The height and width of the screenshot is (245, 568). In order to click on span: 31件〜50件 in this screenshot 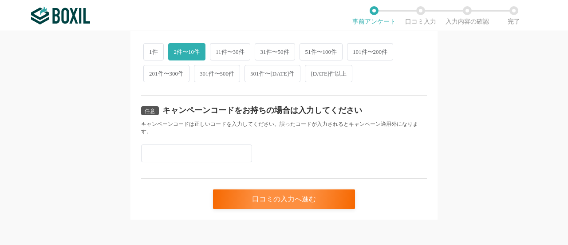, I will do `click(275, 51)`.